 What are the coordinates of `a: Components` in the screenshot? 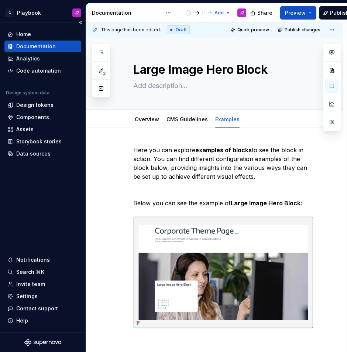 It's located at (43, 117).